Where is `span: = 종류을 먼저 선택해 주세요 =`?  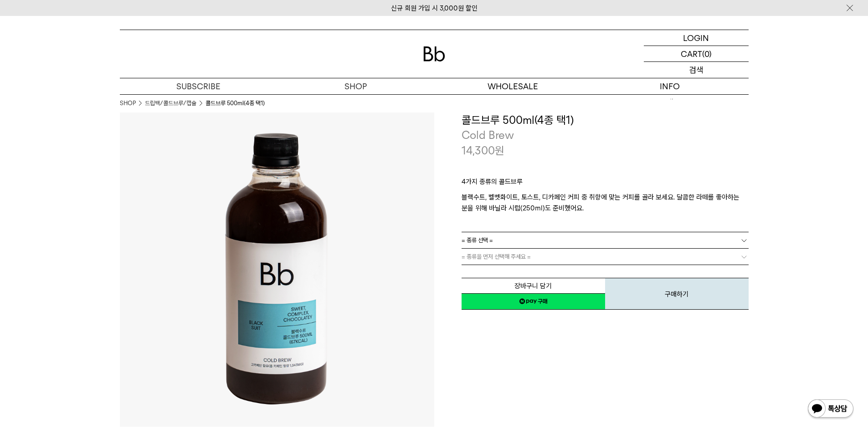 span: = 종류을 먼저 선택해 주세요 = is located at coordinates (496, 257).